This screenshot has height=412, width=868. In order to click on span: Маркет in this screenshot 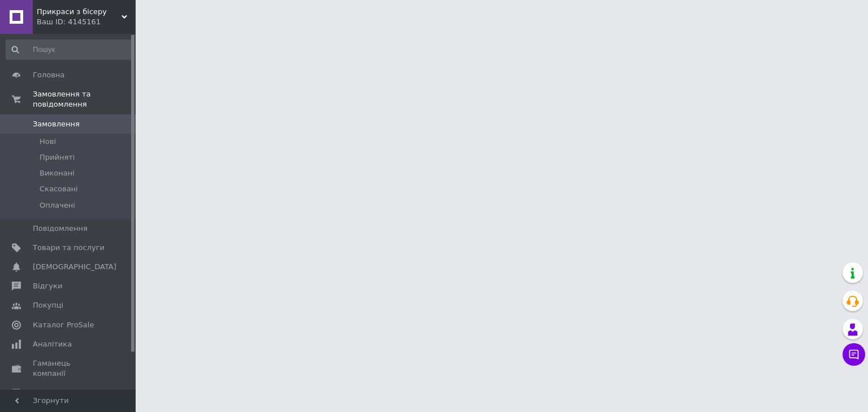, I will do `click(47, 393)`.